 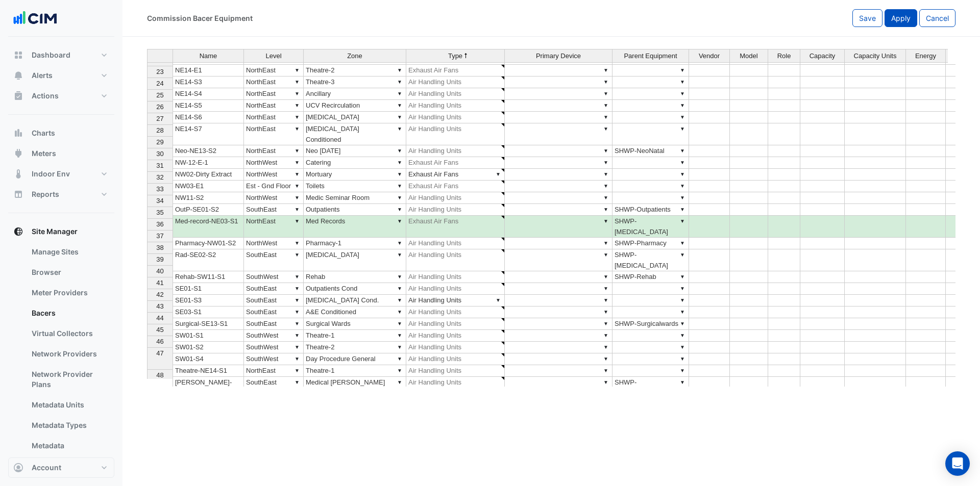 What do you see at coordinates (355, 198) in the screenshot?
I see `td: Medic Seminar Room` at bounding box center [355, 198].